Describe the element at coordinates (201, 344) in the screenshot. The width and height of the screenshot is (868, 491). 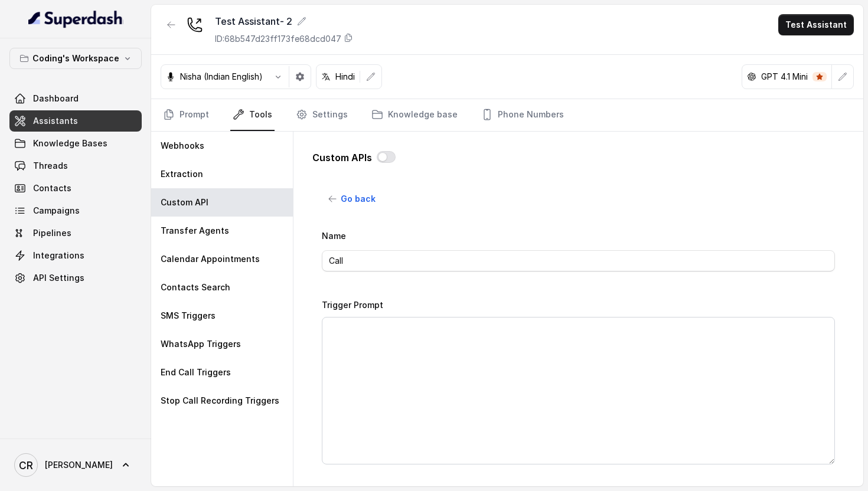
I see `p: WhatsApp Triggers` at that location.